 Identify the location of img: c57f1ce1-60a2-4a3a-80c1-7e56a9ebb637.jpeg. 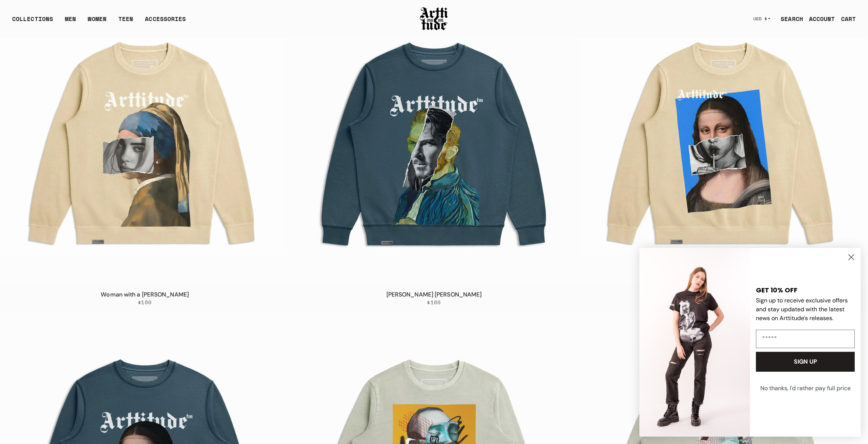
(695, 342).